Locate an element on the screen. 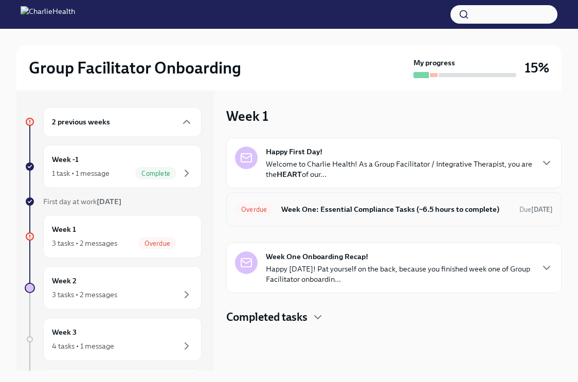  strong: My progress is located at coordinates (434, 63).